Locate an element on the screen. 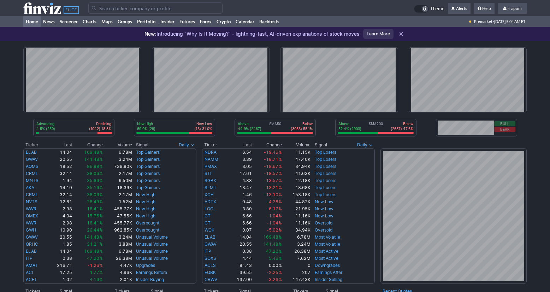 The width and height of the screenshot is (550, 292). a: Home is located at coordinates (32, 22).